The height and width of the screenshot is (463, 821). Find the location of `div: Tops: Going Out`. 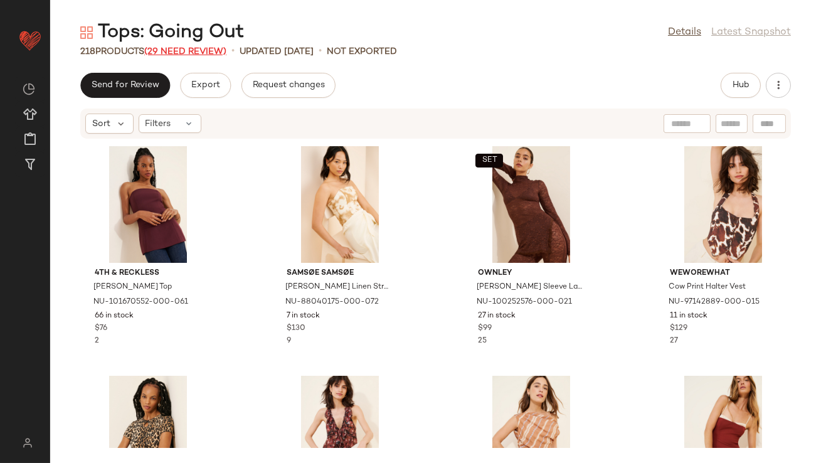

div: Tops: Going Out is located at coordinates (162, 33).